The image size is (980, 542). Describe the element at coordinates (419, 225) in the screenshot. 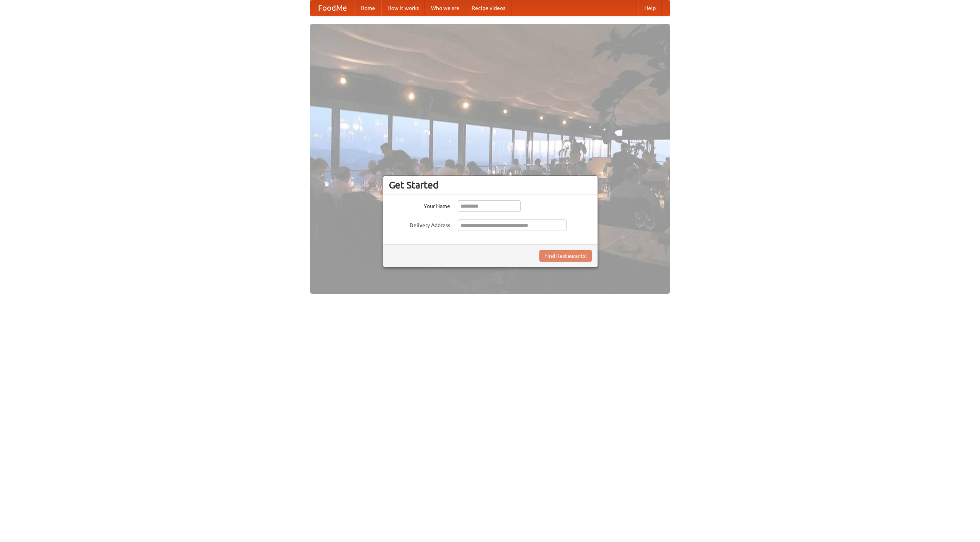

I see `label: Delivery Address` at that location.